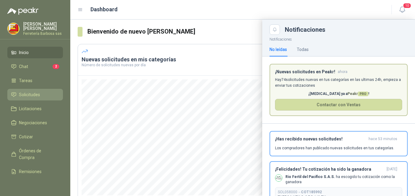  Describe the element at coordinates (35, 109) in the screenshot. I see `a: Licitaciones` at that location.